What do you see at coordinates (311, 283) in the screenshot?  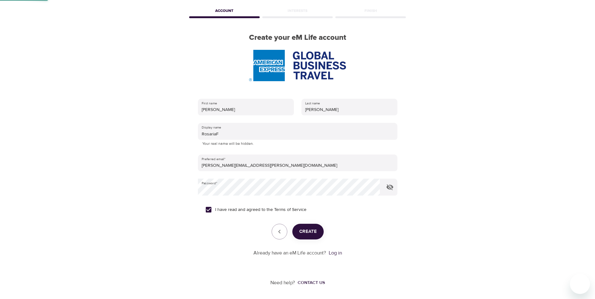 I see `div: Contact us` at bounding box center [311, 283].